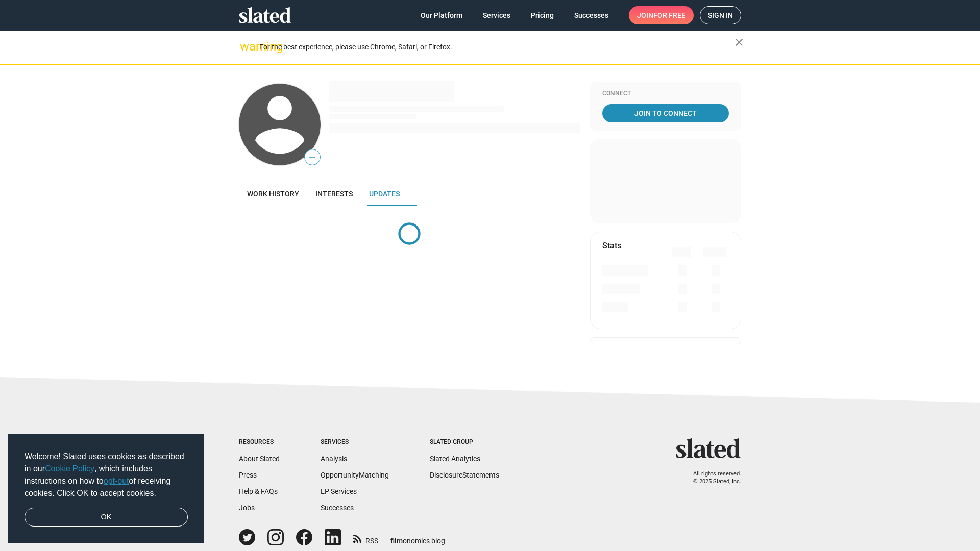 This screenshot has width=980, height=551. Describe the element at coordinates (385, 194) in the screenshot. I see `span: Updates` at that location.